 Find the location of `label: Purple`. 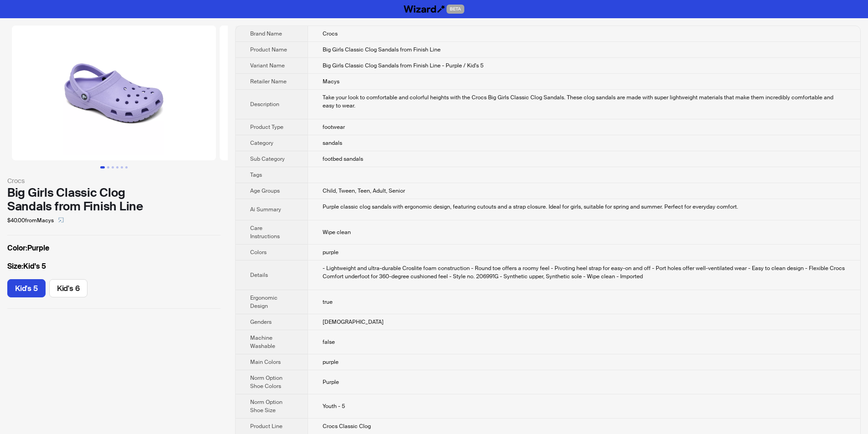

label: Purple is located at coordinates (114, 248).